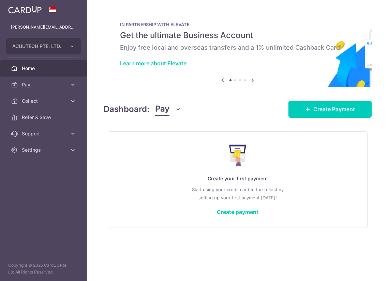  What do you see at coordinates (168, 109) in the screenshot?
I see `button: Pay` at bounding box center [168, 109].